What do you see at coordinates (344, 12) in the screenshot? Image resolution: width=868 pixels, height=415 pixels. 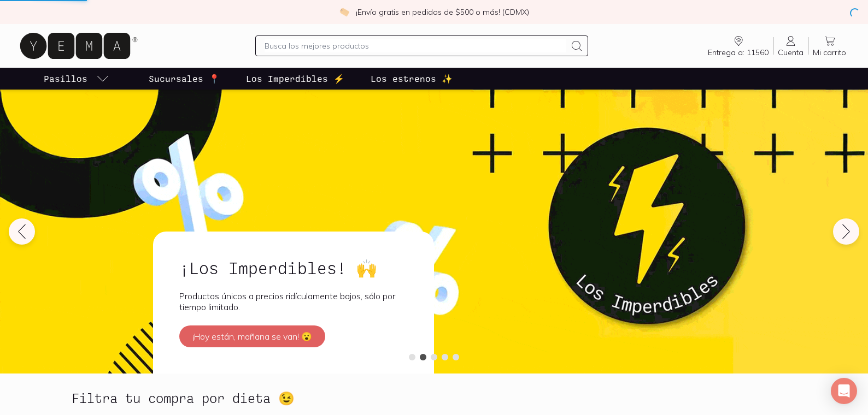 I see `img: check` at bounding box center [344, 12].